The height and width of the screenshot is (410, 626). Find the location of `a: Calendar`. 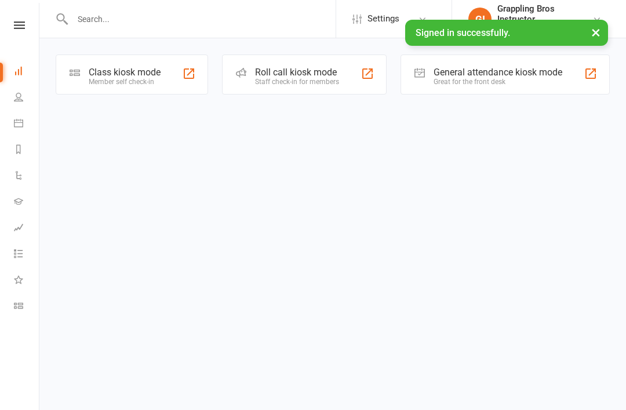

a: Calendar is located at coordinates (27, 124).